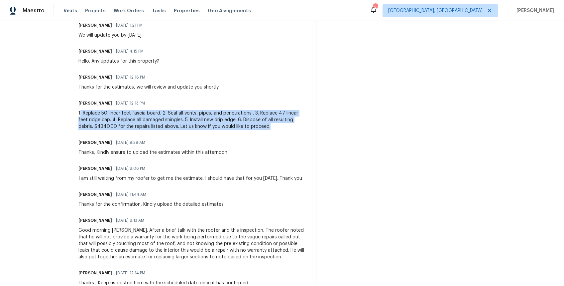  What do you see at coordinates (187, 11) in the screenshot?
I see `span: Properties` at bounding box center [187, 11].